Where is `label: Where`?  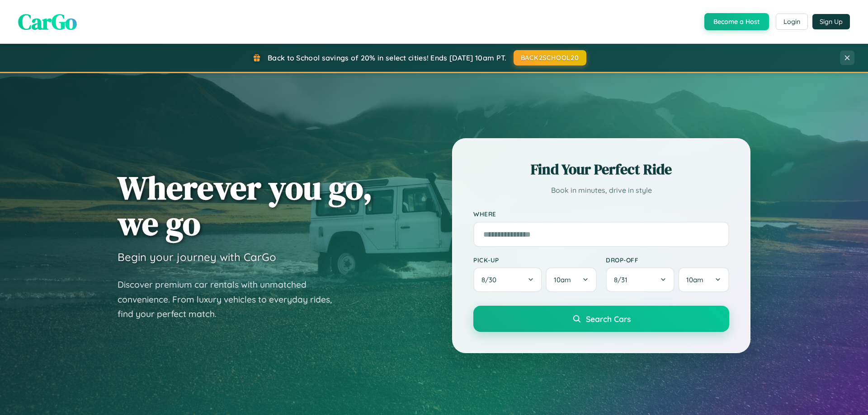 label: Where is located at coordinates (601, 214).